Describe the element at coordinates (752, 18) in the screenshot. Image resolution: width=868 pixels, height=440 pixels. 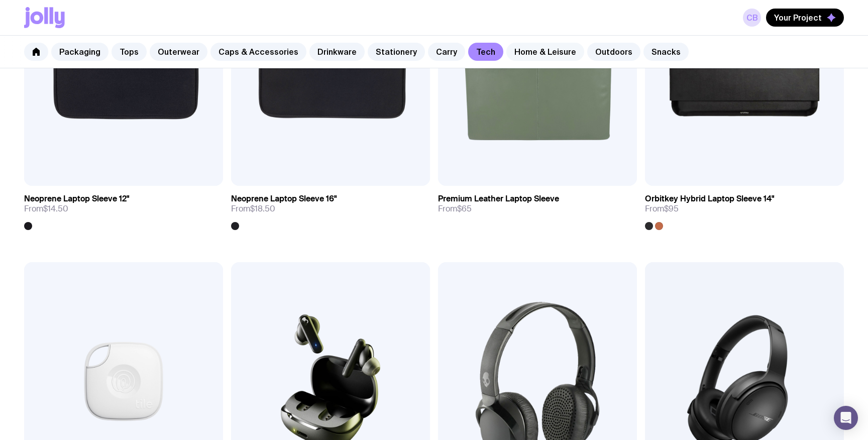
I see `a: CB` at that location.